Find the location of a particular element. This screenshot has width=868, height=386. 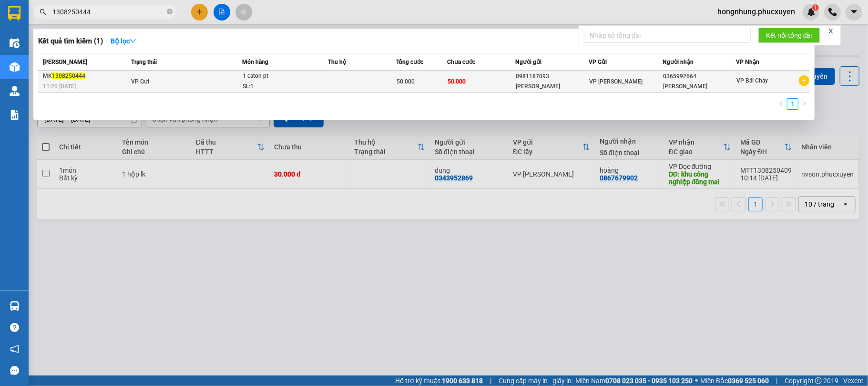

span: close is located at coordinates (831, 31).